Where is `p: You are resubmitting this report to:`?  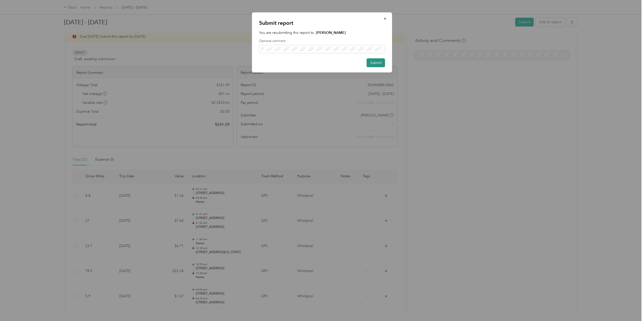
p: You are resubmitting this report to: is located at coordinates (322, 32).